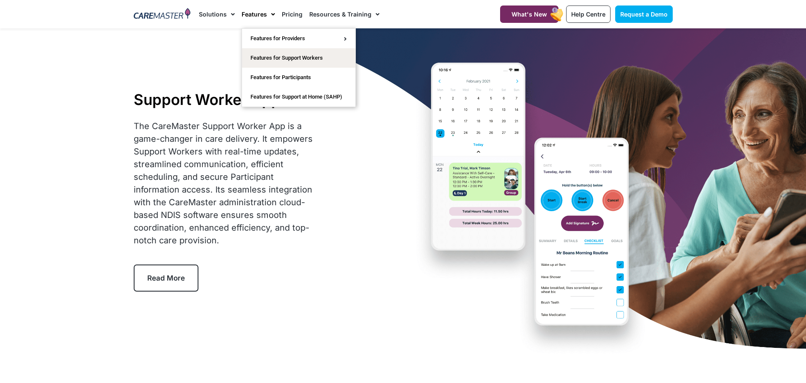 The image size is (806, 383). What do you see at coordinates (166, 278) in the screenshot?
I see `a: Read More` at bounding box center [166, 278].